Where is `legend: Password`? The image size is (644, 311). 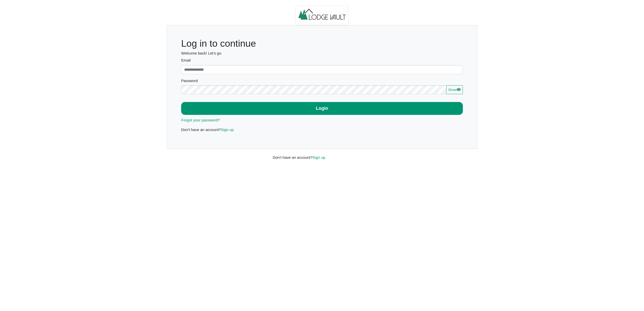 legend: Password is located at coordinates (322, 81).